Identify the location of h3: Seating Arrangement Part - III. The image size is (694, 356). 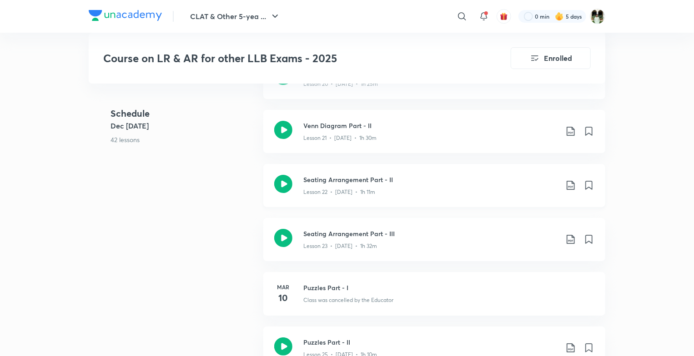
(430, 234).